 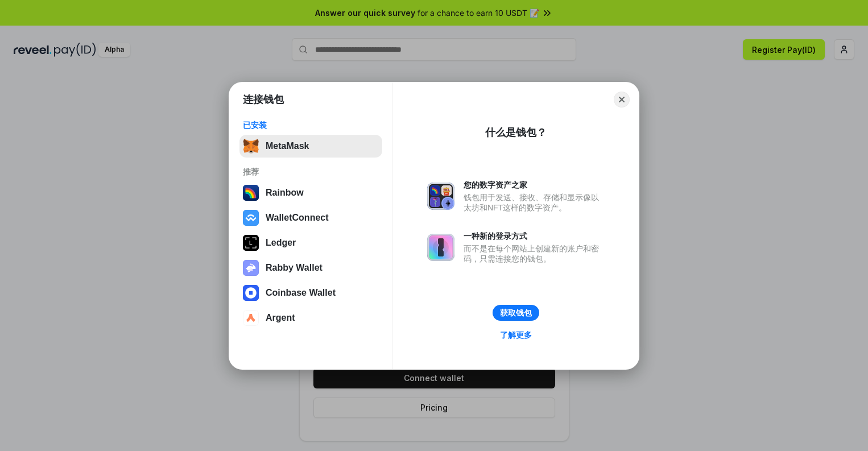 What do you see at coordinates (516, 133) in the screenshot?
I see `div: 什么是钱包？` at bounding box center [516, 133].